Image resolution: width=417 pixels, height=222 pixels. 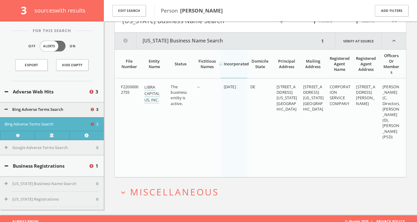 What do you see at coordinates (46, 92) in the screenshot?
I see `button: Adverse Web Hits` at bounding box center [46, 92].